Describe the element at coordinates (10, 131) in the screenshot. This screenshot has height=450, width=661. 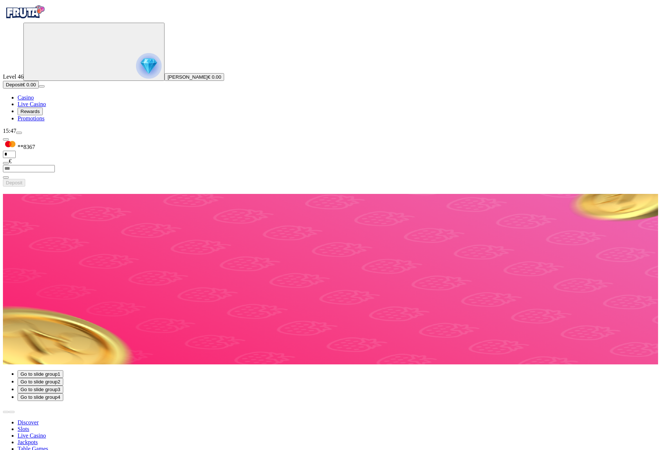
I see `span: 15:47` at that location.